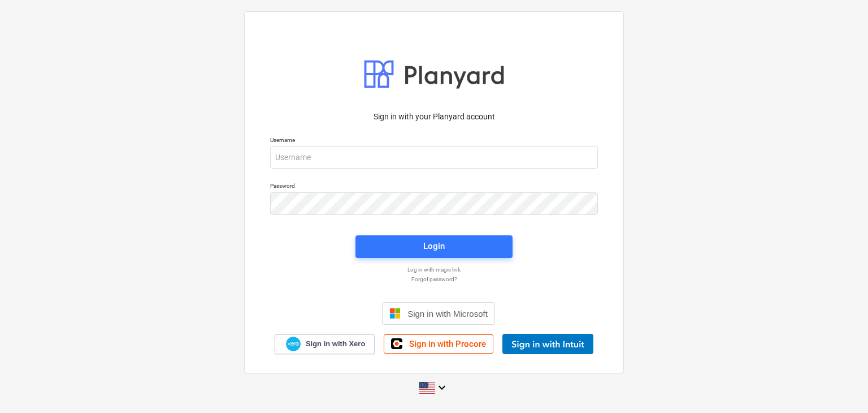  I want to click on span: Sign in with Procore, so click(448, 344).